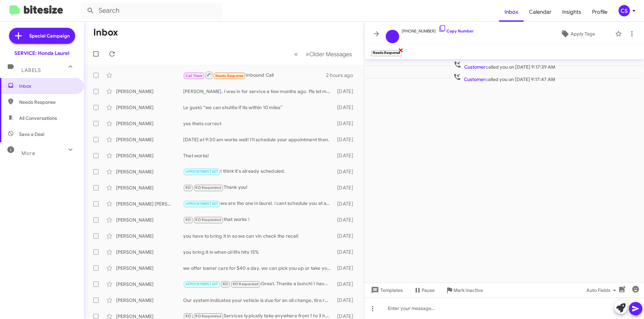  Describe the element at coordinates (603, 291) in the screenshot. I see `button: Auto Fields` at that location.